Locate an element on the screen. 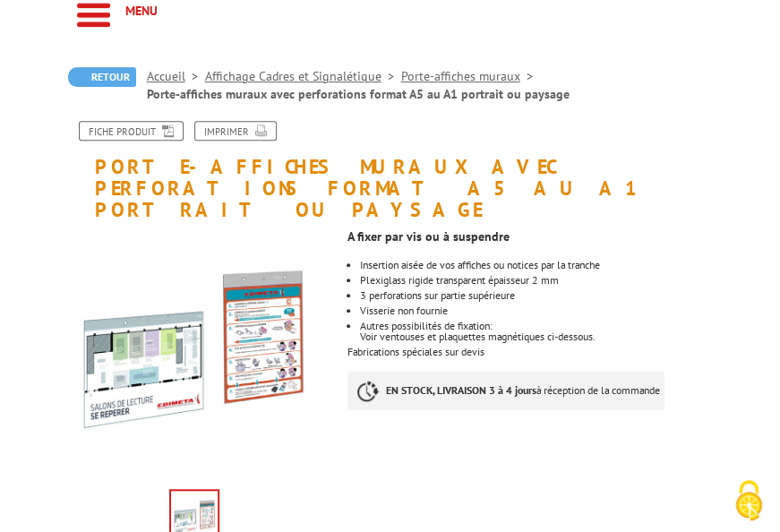  div: Fabrications spéciales sur devis is located at coordinates (530, 324).